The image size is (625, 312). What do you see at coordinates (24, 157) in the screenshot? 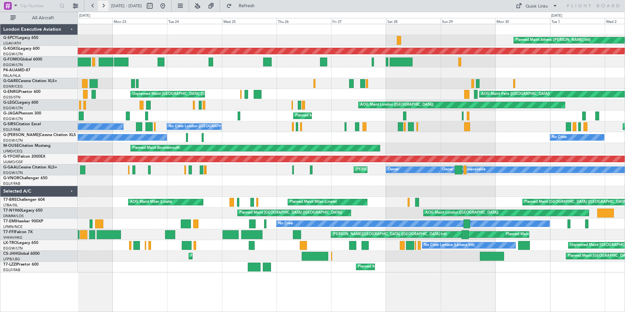
I see `a: G-YFOXFalcon 2000EX` at bounding box center [24, 157].